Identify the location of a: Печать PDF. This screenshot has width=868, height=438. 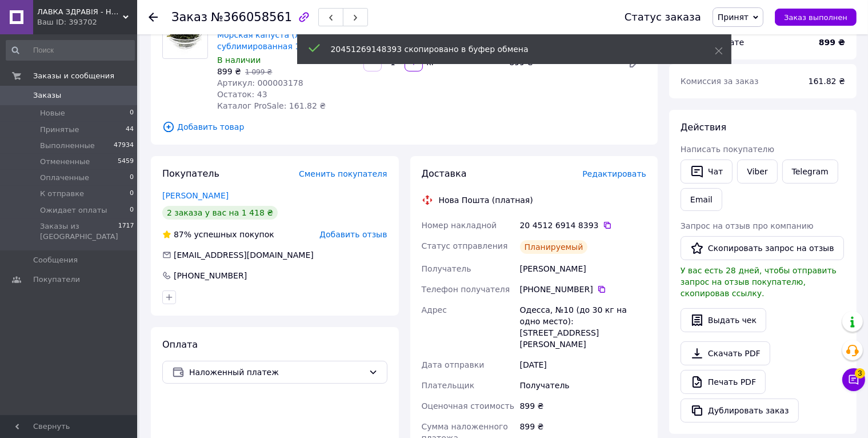
(723, 382).